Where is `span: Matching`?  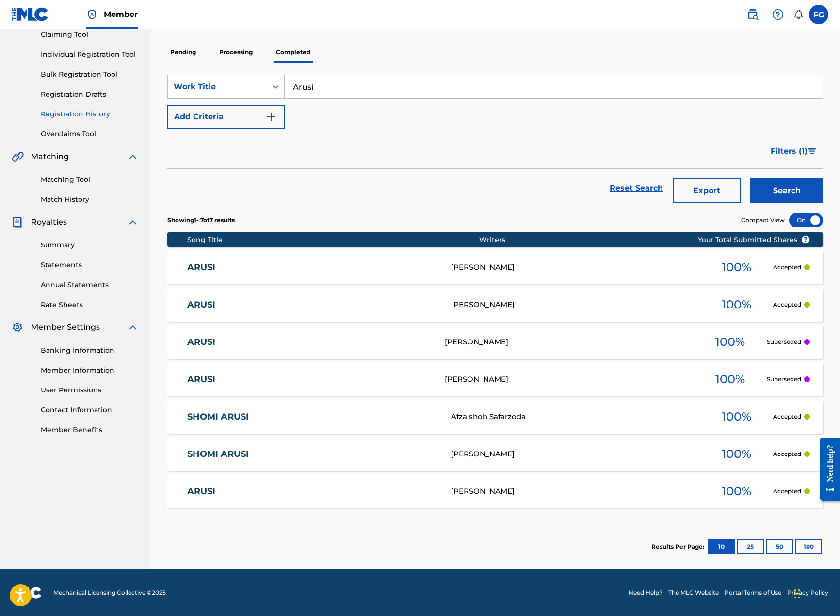 span: Matching is located at coordinates (50, 157).